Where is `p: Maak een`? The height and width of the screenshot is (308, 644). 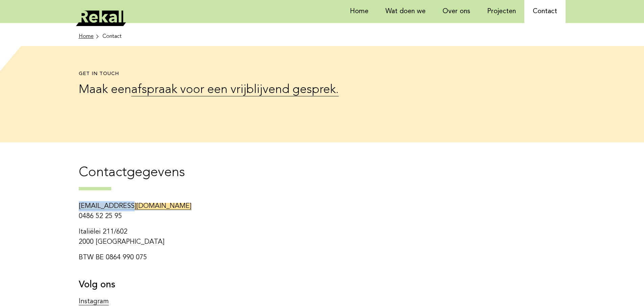 p: Maak een is located at coordinates (217, 90).